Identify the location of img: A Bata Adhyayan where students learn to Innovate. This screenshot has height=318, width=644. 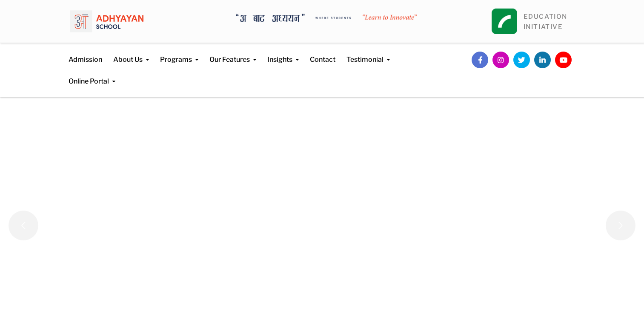
(326, 18).